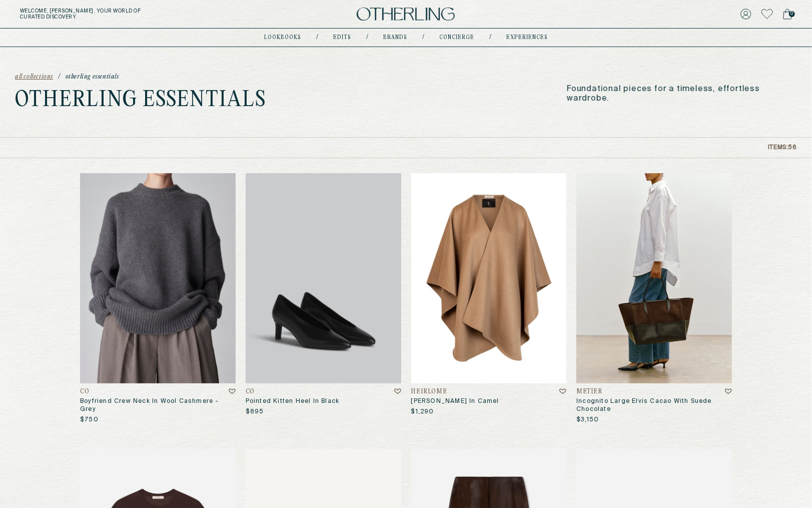  I want to click on p: Foundational pieces for a timeless, effortless wardrobe., so click(682, 94).